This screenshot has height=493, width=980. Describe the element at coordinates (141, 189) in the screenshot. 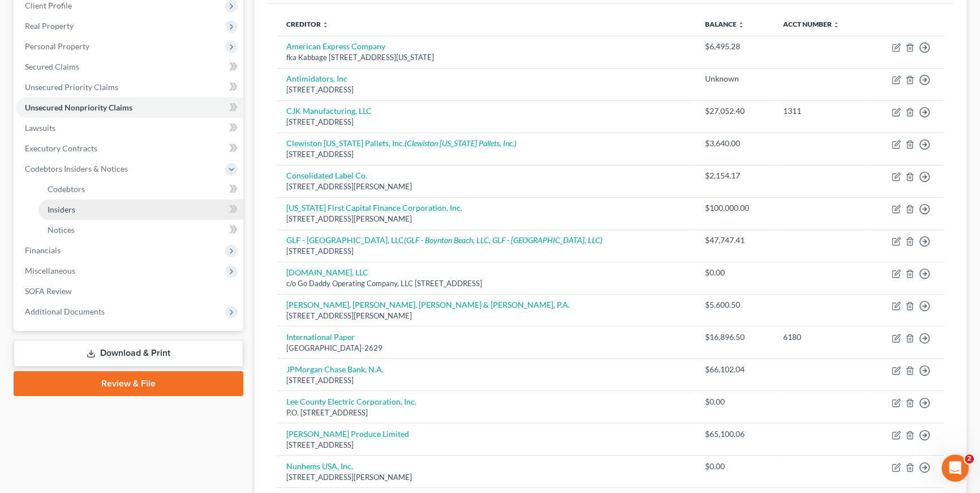

I see `a: Codebtors` at that location.